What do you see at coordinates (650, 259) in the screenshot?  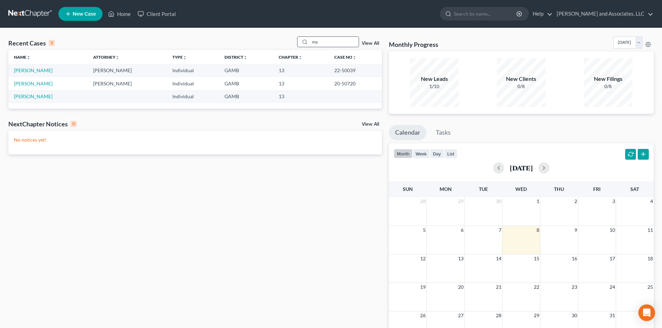 I see `span: 18` at bounding box center [650, 259].